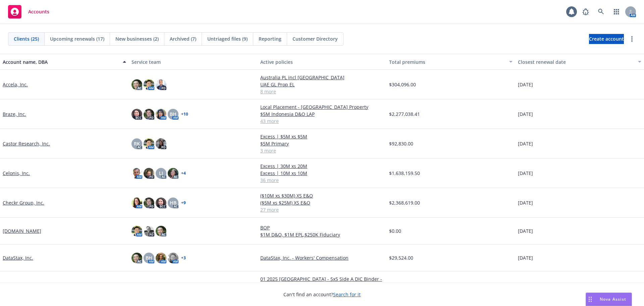  Describe the element at coordinates (347, 294) in the screenshot. I see `a: Search for it` at that location.